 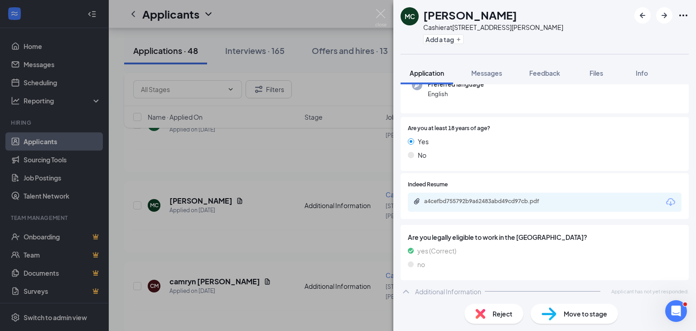 What do you see at coordinates (410, 16) in the screenshot?
I see `div: MC` at bounding box center [410, 16].